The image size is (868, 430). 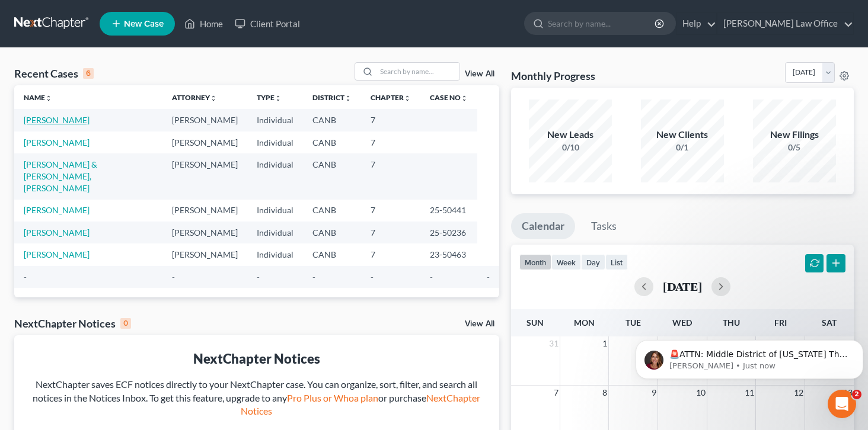 I want to click on div: NextChapter saves ECF notices directly to your NextChapter case. You can organize, sort, filter, ..., so click(x=256, y=398).